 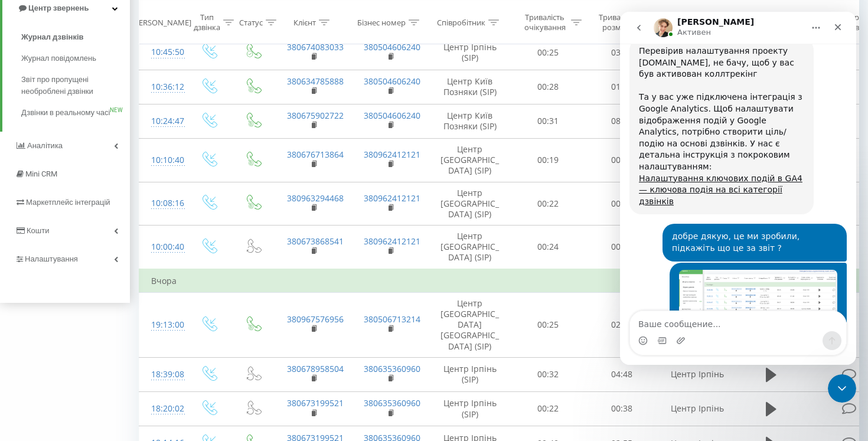 I want to click on td: 00:49, so click(x=622, y=204).